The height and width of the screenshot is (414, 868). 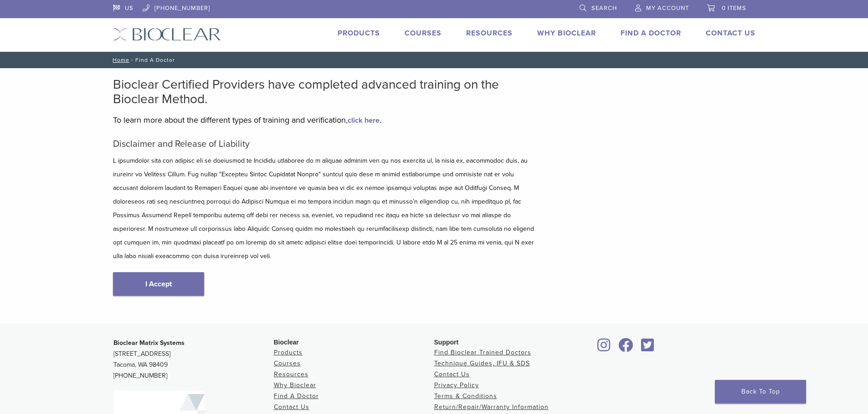 What do you see at coordinates (482, 363) in the screenshot?
I see `a: Technique Guides, IFU & SDS` at bounding box center [482, 363].